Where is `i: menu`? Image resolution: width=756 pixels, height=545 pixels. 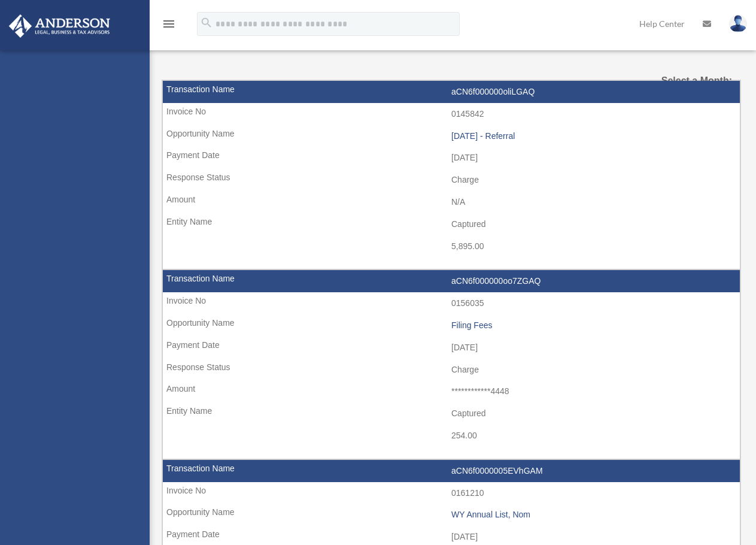
i: menu is located at coordinates (169, 24).